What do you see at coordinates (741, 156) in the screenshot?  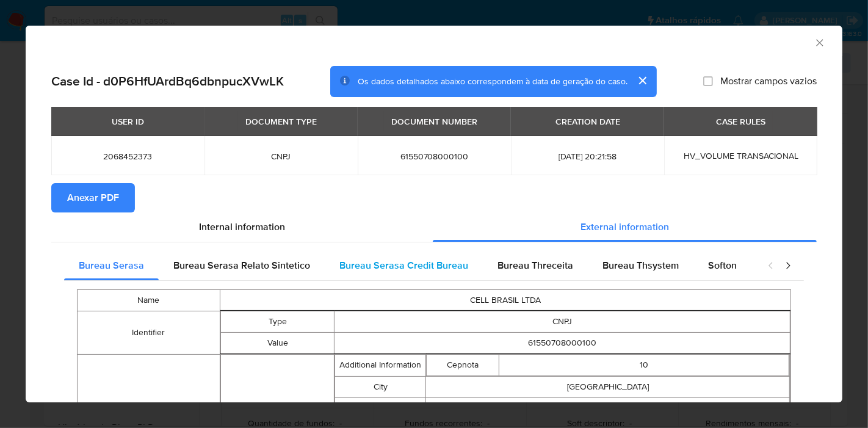 I see `span: HV_VOLUME TRANSACIONAL` at bounding box center [741, 156].